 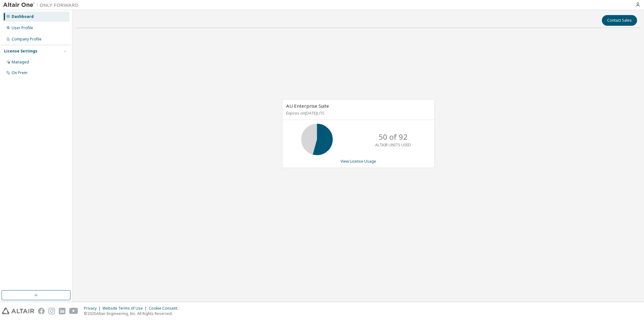 I want to click on button: Contact Sales, so click(x=619, y=21).